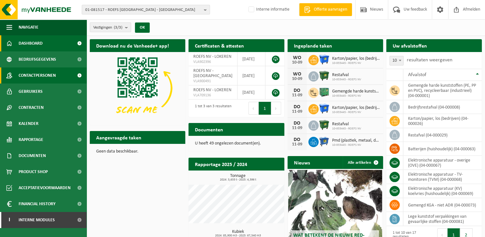  Describe the element at coordinates (238, 177) in the screenshot. I see `h3: Tonnage` at that location.